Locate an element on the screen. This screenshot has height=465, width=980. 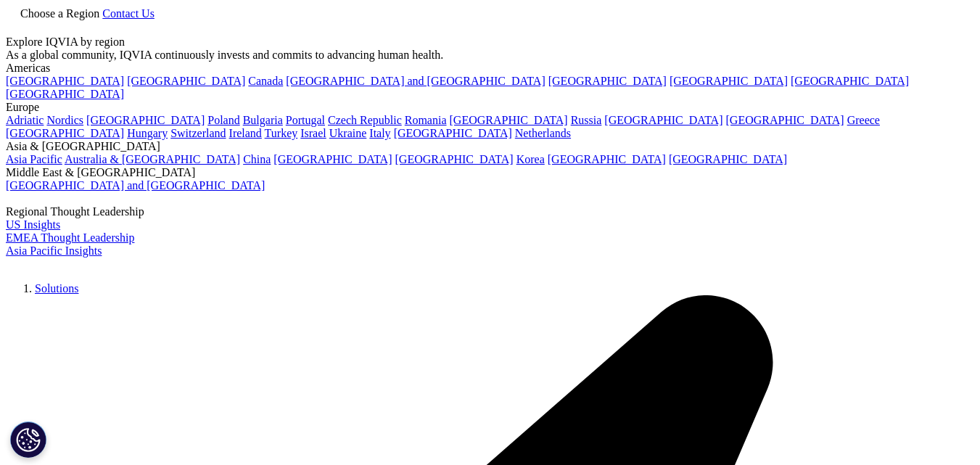
a: Portugal is located at coordinates (306, 120).